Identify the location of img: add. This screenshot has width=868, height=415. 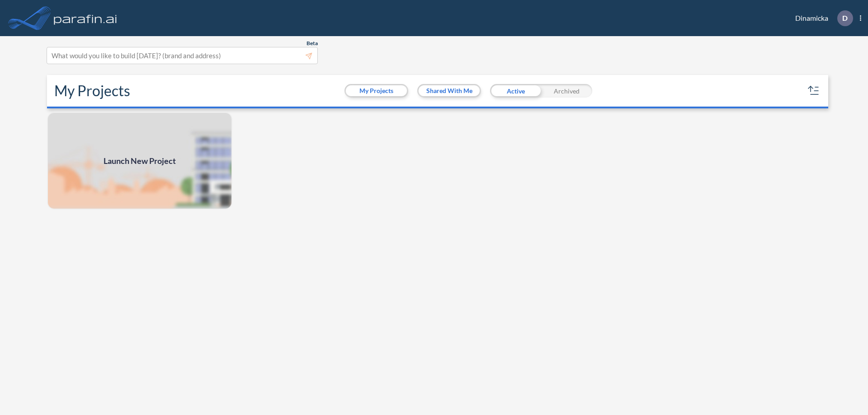
(140, 161).